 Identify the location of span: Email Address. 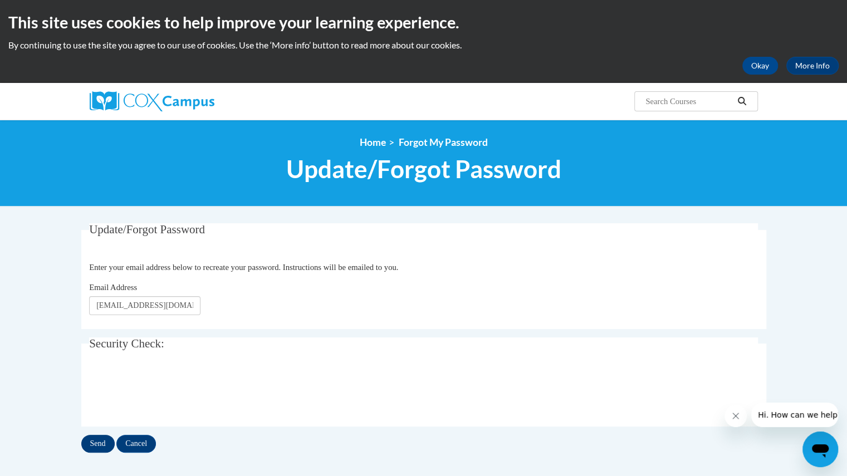
(113, 287).